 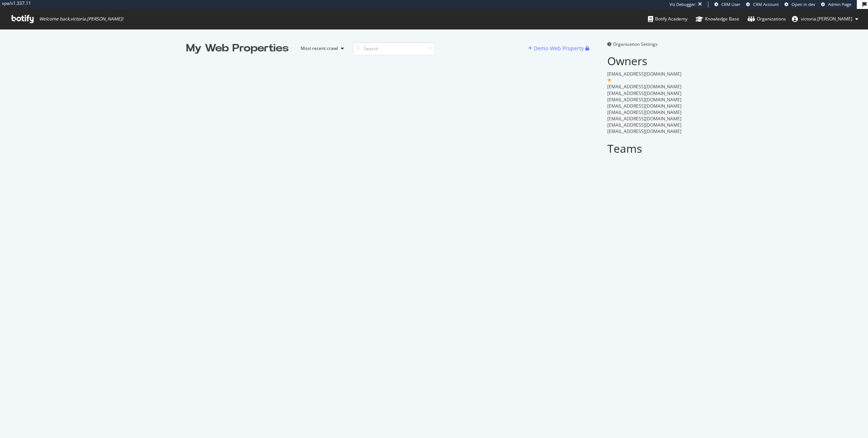 What do you see at coordinates (644, 148) in the screenshot?
I see `h2: Teams` at bounding box center [644, 148].